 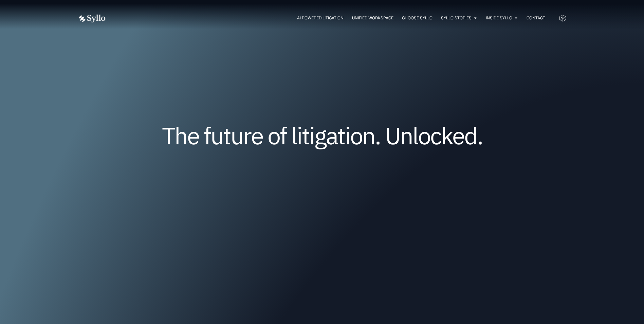 What do you see at coordinates (373, 18) in the screenshot?
I see `a: Unified Workspace` at bounding box center [373, 18].